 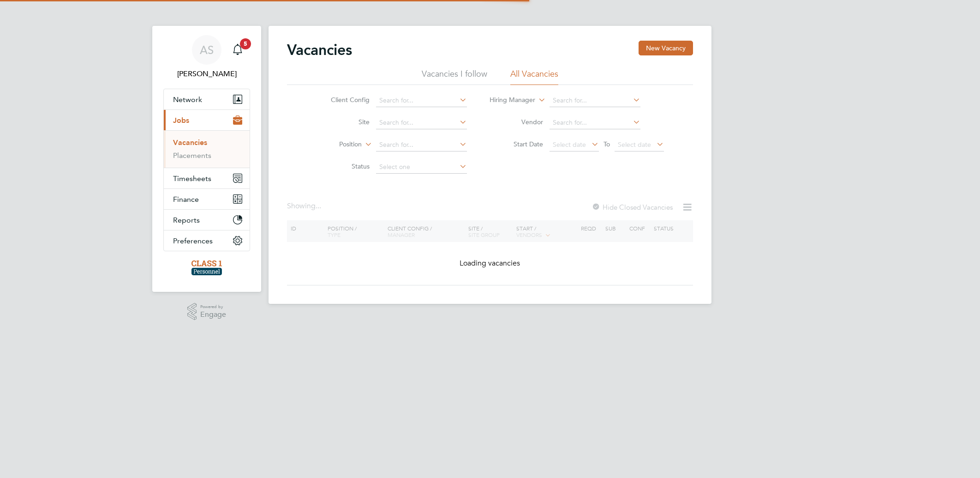 I want to click on div: Jobs, so click(x=207, y=149).